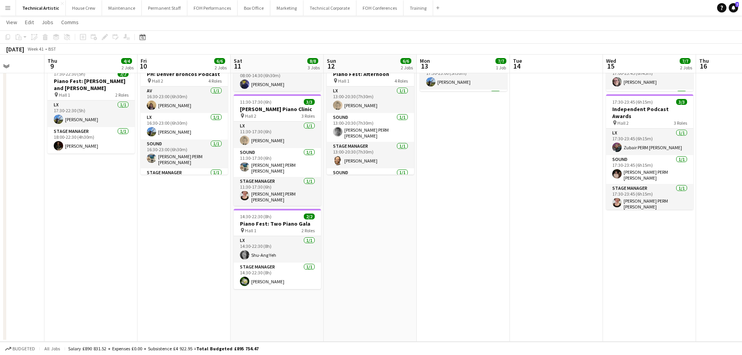  What do you see at coordinates (463, 104) in the screenshot?
I see `app-card-role: Recording Engineer HD1/1` at bounding box center [463, 104].